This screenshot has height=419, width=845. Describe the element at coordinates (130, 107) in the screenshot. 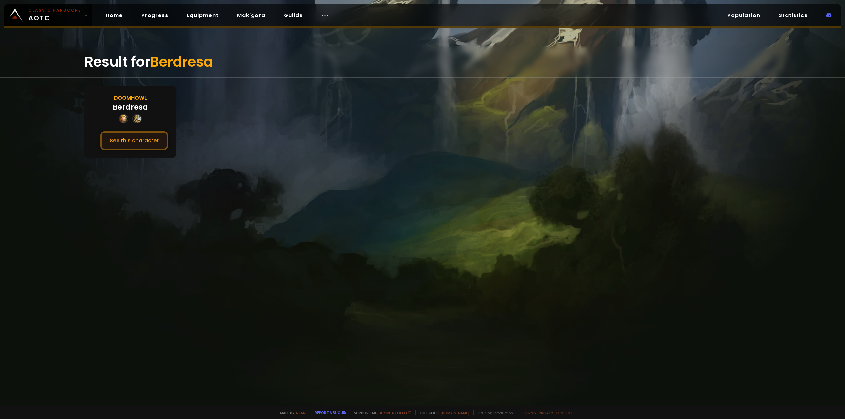

I see `div: Berdresa` at that location.